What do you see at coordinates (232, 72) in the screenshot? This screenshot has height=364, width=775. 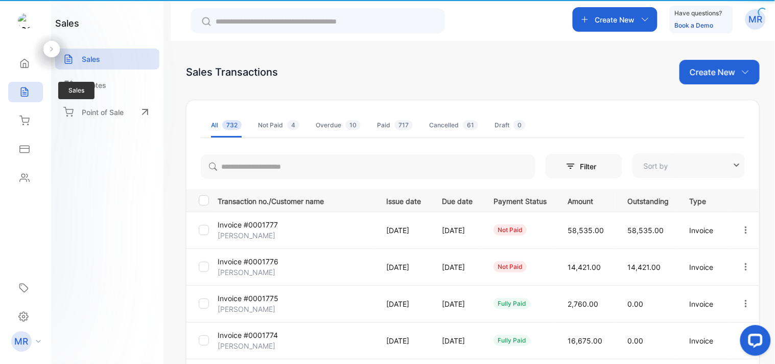 I see `div: Sales Transactions` at bounding box center [232, 72].